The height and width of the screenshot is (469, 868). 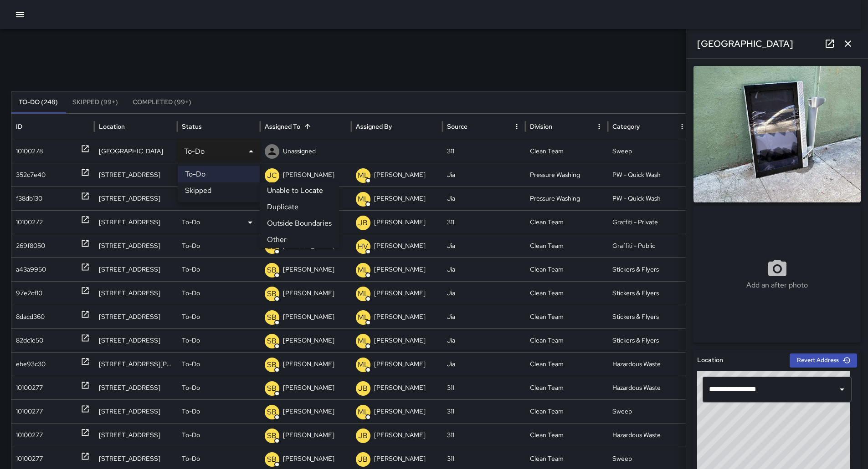 What do you see at coordinates (218, 174) in the screenshot?
I see `li: To-Do` at bounding box center [218, 174].